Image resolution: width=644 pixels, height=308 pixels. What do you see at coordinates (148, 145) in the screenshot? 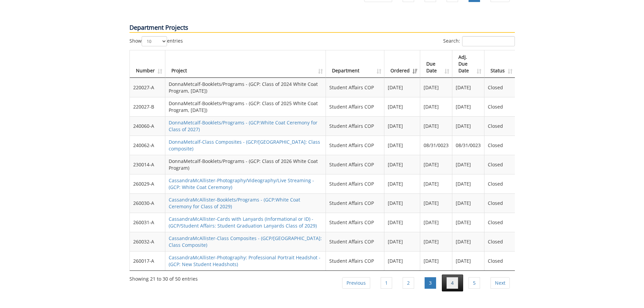
I see `td: 240062-A` at bounding box center [148, 145].